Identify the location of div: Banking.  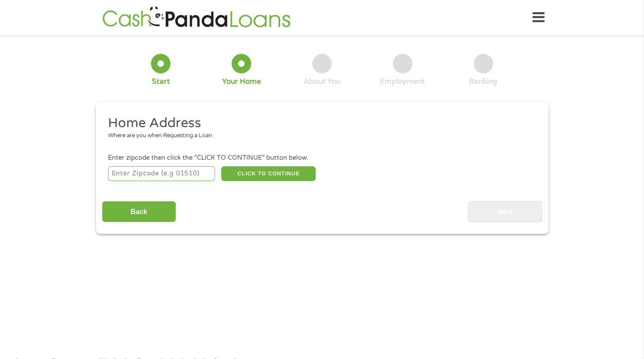
(483, 82).